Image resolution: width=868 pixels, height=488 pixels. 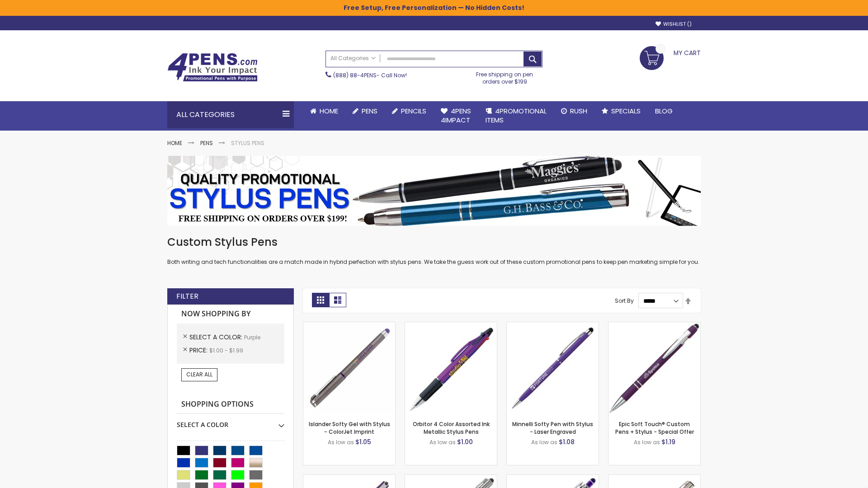 I want to click on span: - Call Now!, so click(x=370, y=75).